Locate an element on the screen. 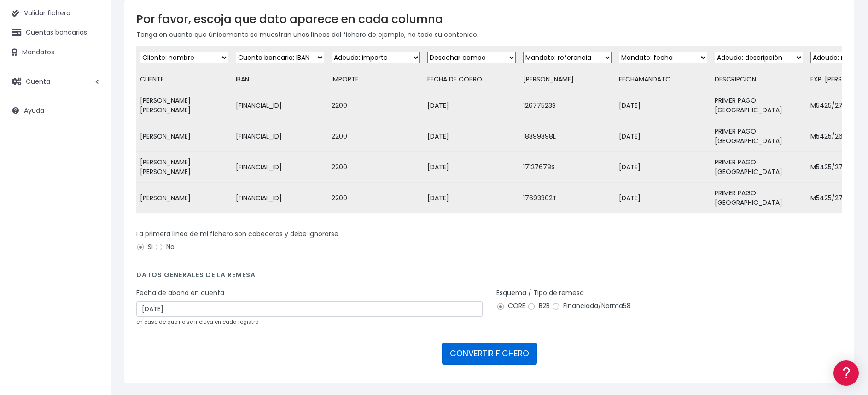 This screenshot has width=868, height=395. td: CLIENTE is located at coordinates (184, 80).